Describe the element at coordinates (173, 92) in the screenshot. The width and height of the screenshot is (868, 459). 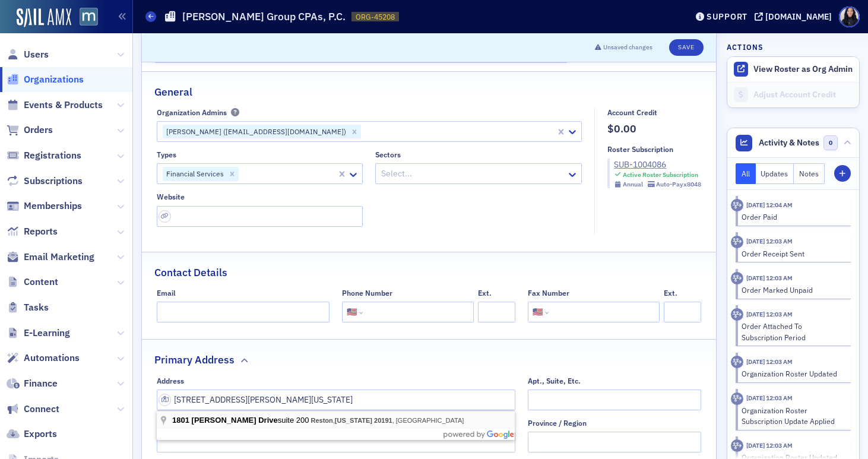
I see `h2: General` at that location.